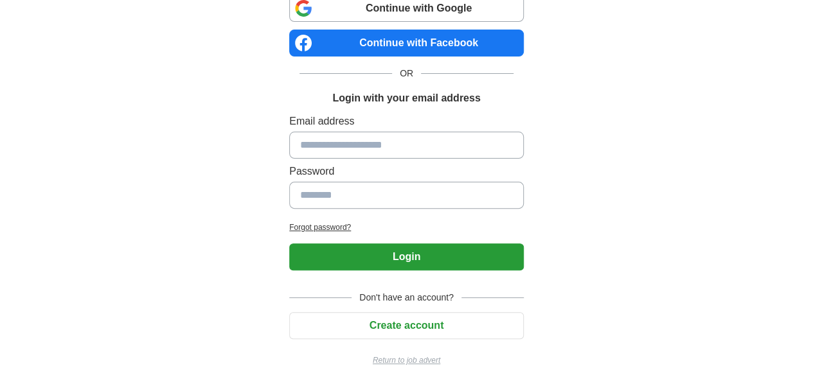 The height and width of the screenshot is (384, 813). Describe the element at coordinates (406, 227) in the screenshot. I see `a: Forgot password?` at that location.